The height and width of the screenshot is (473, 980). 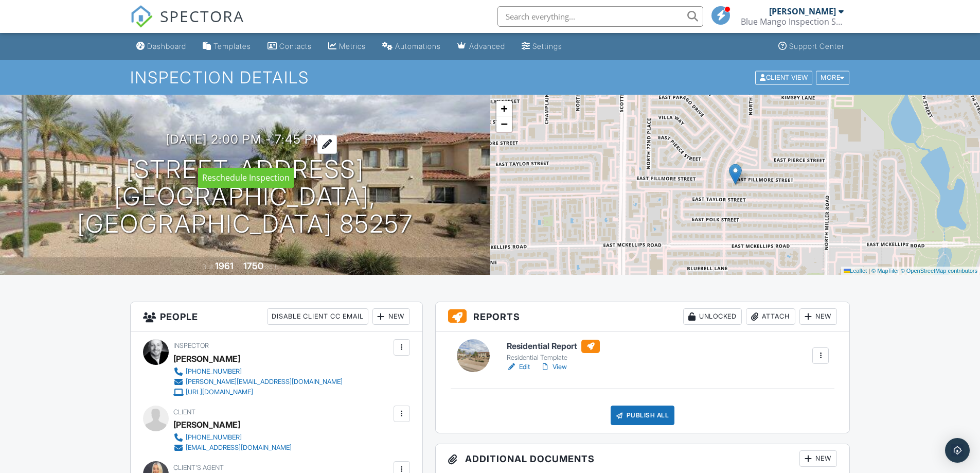 I want to click on div: 1750, so click(x=253, y=266).